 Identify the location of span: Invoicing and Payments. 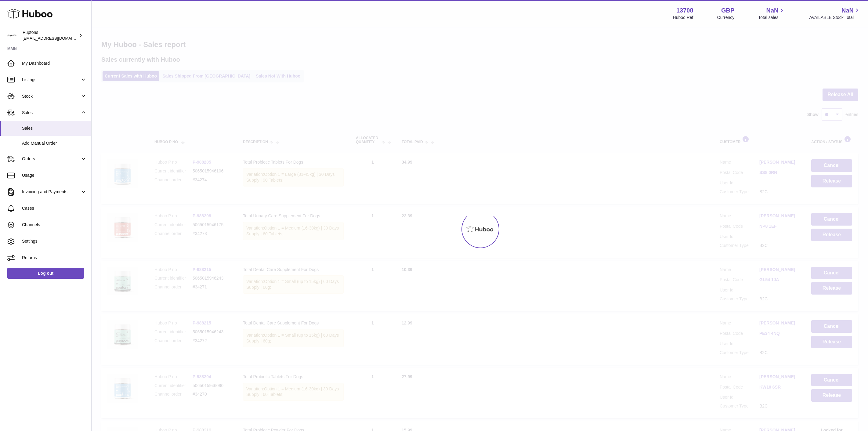
(51, 192).